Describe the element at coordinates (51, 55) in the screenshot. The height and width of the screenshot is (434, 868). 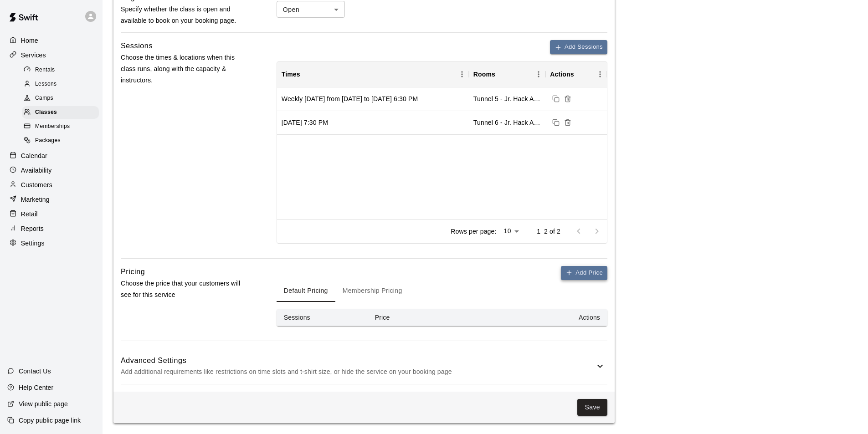
I see `div: Services` at that location.